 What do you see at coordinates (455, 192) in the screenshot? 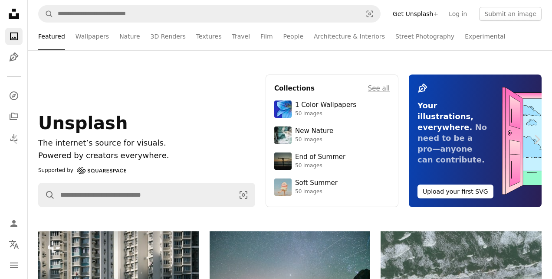
I see `button: Upload your first SVG` at bounding box center [455, 192].